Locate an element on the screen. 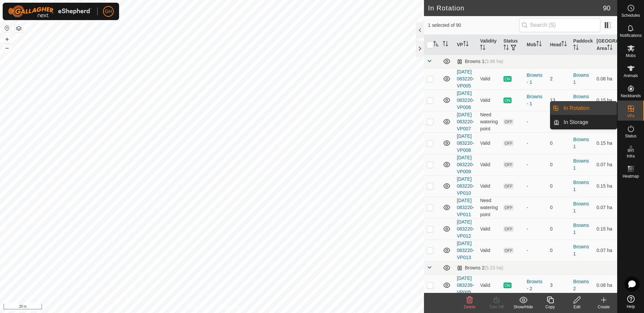  div: Edit is located at coordinates (577, 307).